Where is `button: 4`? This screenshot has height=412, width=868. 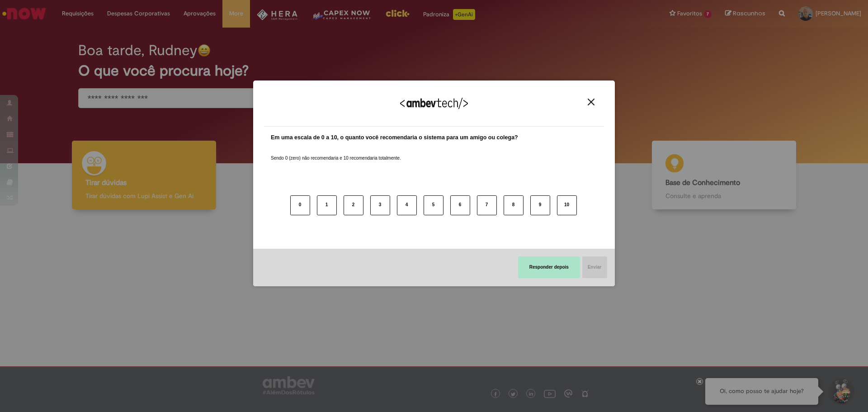
button: 4 is located at coordinates (407, 205).